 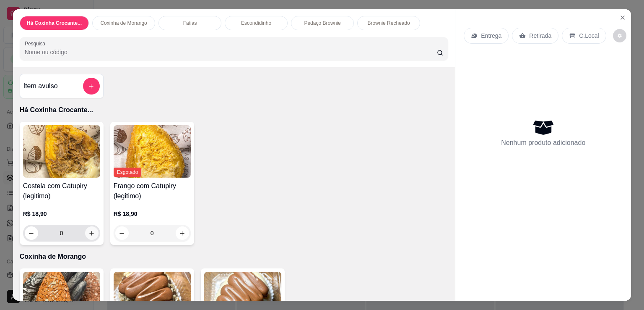 What do you see at coordinates (128, 172) in the screenshot?
I see `span: Esgotado` at bounding box center [128, 172].